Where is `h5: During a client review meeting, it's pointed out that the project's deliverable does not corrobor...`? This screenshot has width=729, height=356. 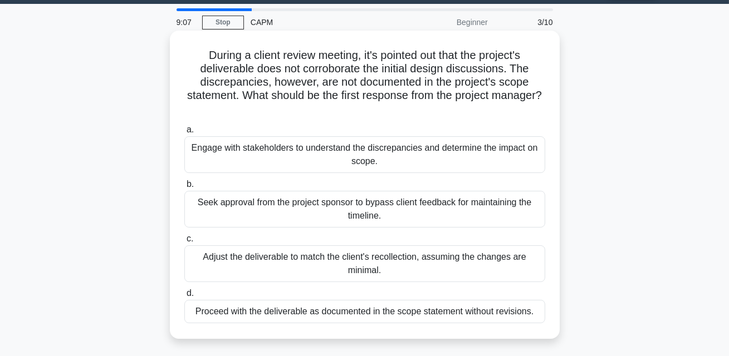 h5: During a client review meeting, it's pointed out that the project's deliverable does not corrobor... is located at coordinates (365, 82).